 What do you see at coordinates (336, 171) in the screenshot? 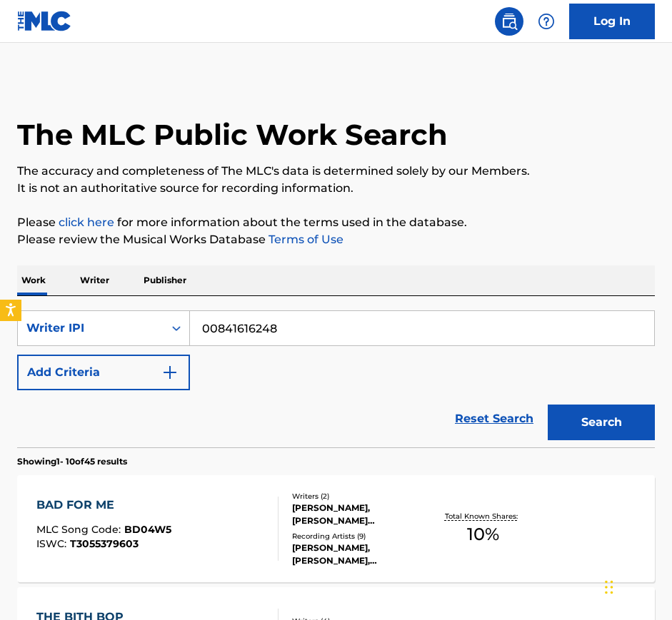
I see `p: The accuracy and completeness of The MLC's data is determined solely by our Members.` at bounding box center [336, 171].